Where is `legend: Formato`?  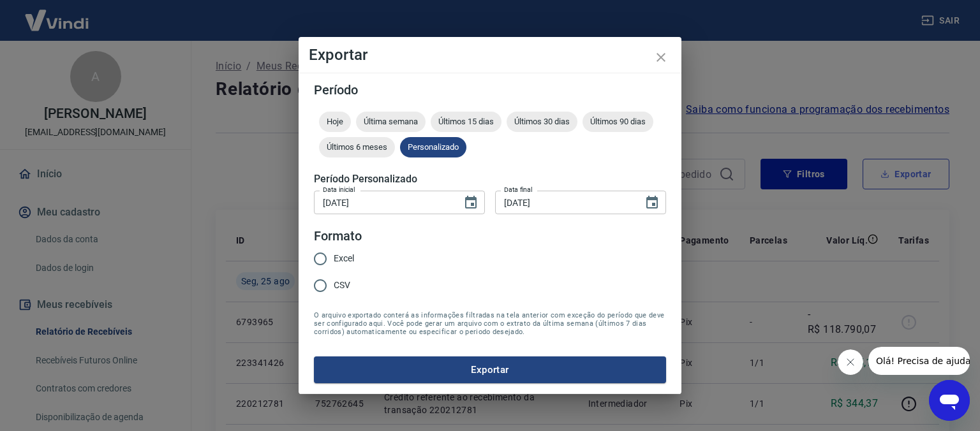 legend: Formato is located at coordinates (338, 236).